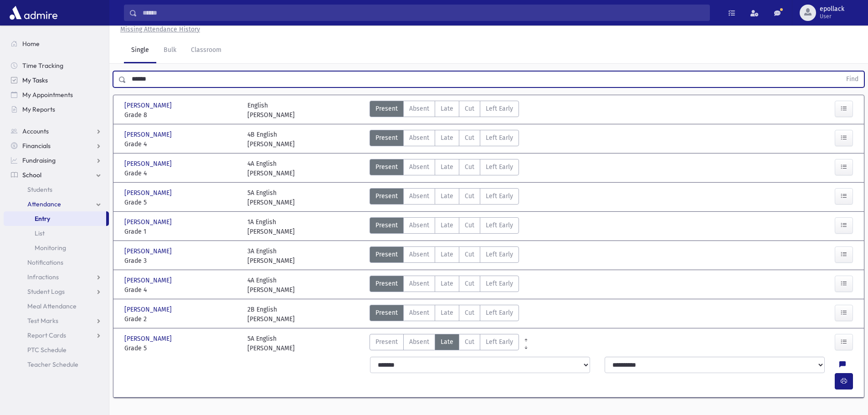  I want to click on span: Attendance, so click(44, 204).